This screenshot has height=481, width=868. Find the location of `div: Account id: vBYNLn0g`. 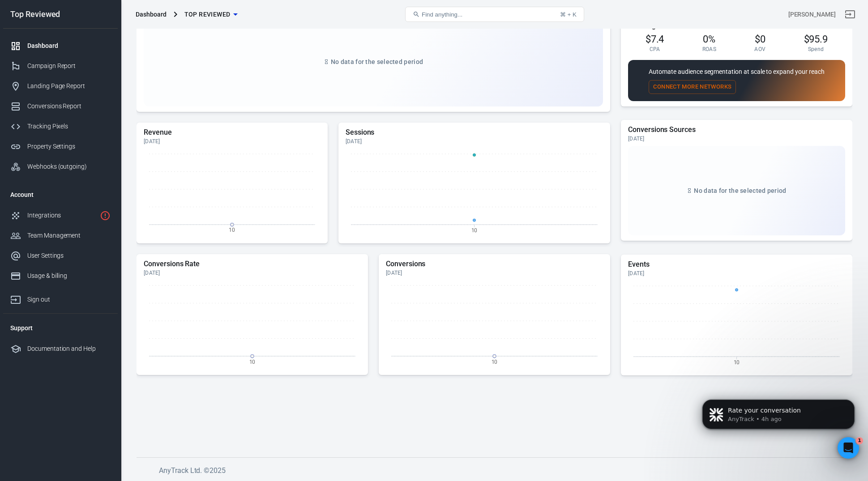

div: Account id: vBYNLn0g is located at coordinates (812, 14).